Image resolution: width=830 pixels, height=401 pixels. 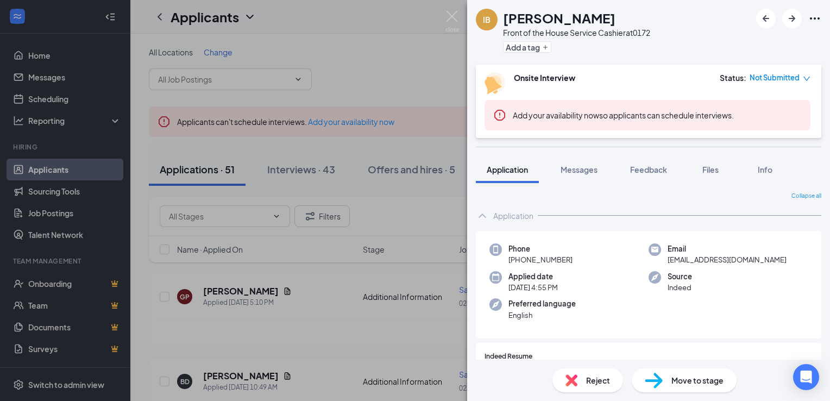 What do you see at coordinates (507, 169) in the screenshot?
I see `span: Application` at bounding box center [507, 169].